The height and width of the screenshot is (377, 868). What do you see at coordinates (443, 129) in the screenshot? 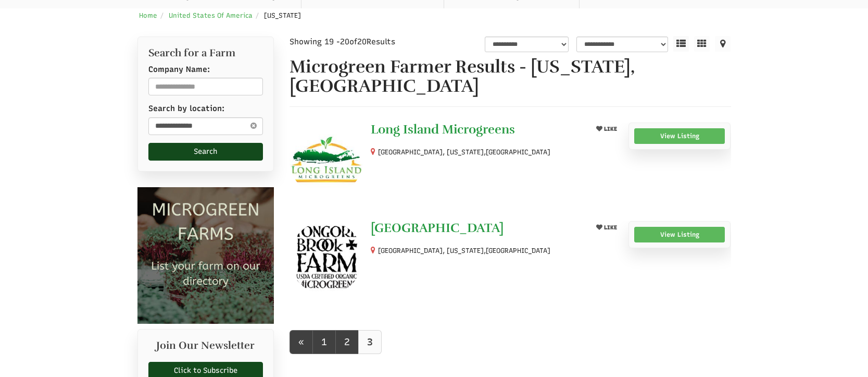
I see `span: Long Island Microgreens` at bounding box center [443, 129].